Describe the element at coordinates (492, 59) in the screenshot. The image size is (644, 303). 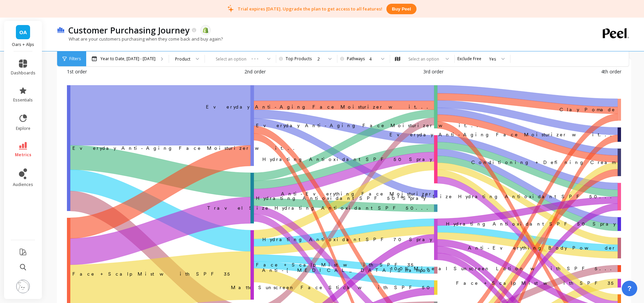
I see `div: Yes` at that location.